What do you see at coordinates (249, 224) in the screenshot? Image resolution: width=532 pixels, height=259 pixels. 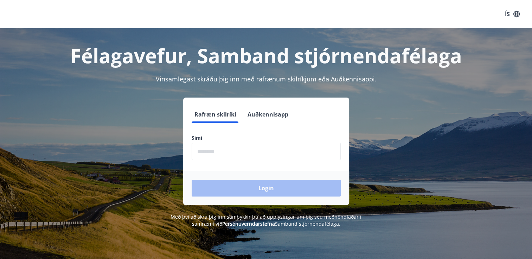 I see `a: Persónuverndarstefna` at bounding box center [249, 224].